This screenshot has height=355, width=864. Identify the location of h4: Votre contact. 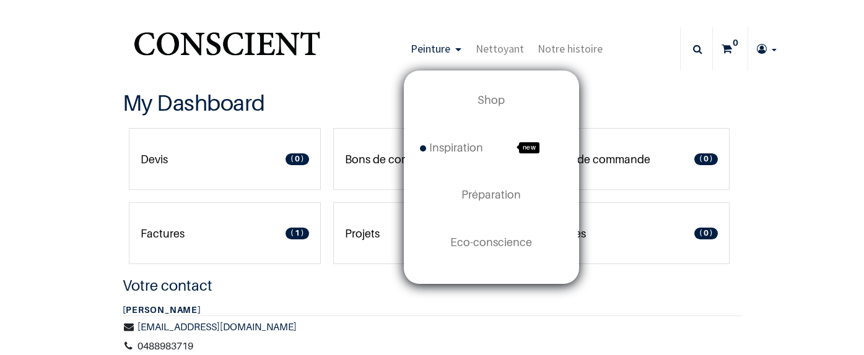
(432, 285).